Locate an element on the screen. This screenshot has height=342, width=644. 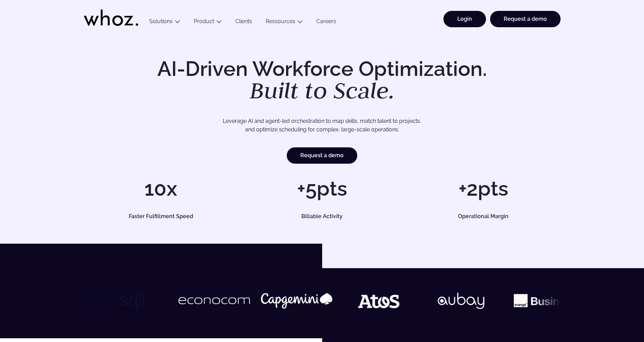
button: Solutions is located at coordinates (165, 23).